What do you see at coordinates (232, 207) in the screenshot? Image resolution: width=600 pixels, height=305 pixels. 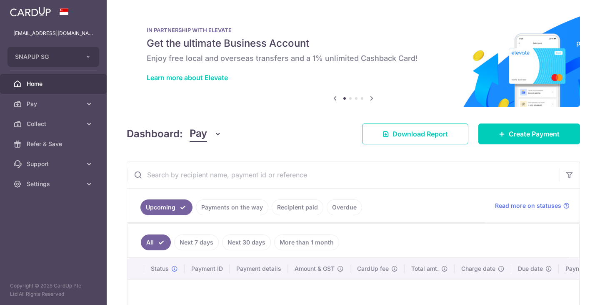 I see `a: Payments on the way` at bounding box center [232, 207].